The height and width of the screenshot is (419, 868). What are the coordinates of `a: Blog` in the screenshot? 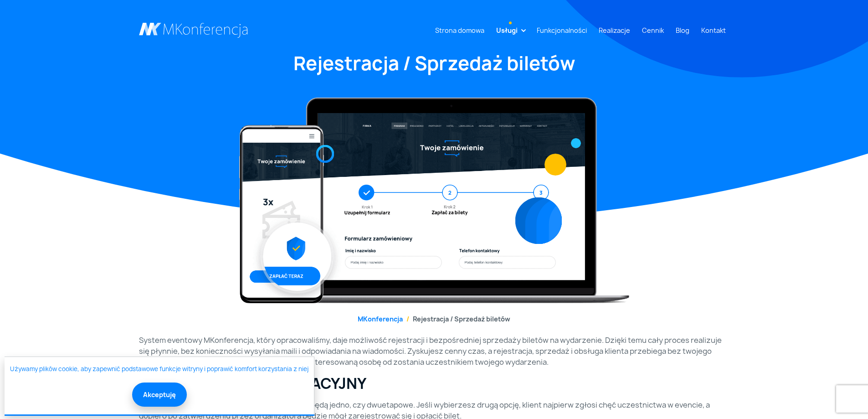 It's located at (683, 30).